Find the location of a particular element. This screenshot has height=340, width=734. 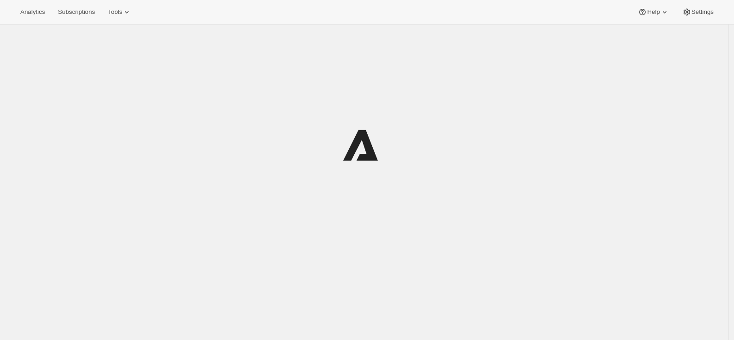

button: Analytics is located at coordinates (32, 12).